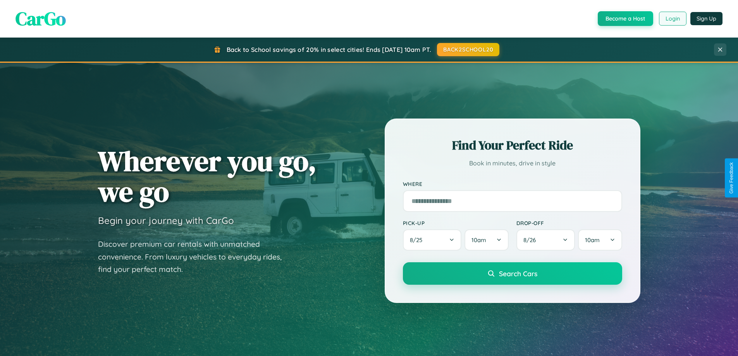 Image resolution: width=738 pixels, height=356 pixels. What do you see at coordinates (455, 223) in the screenshot?
I see `label: Pick-up` at bounding box center [455, 223].